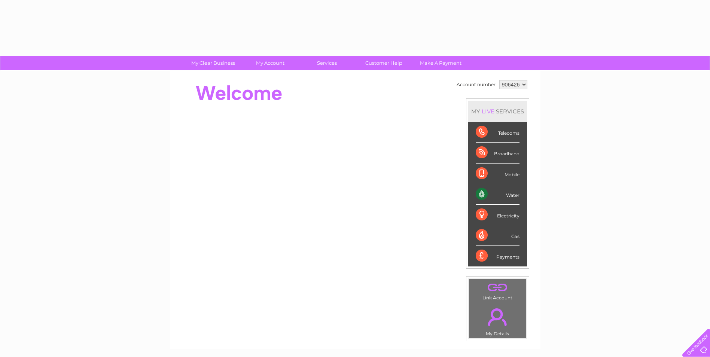 The image size is (710, 357). What do you see at coordinates (498, 194) in the screenshot?
I see `div: Water` at bounding box center [498, 194].